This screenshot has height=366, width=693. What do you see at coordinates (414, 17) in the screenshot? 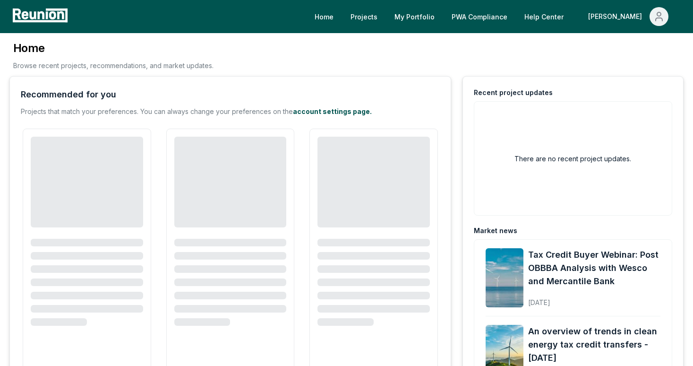
I see `a: My Portfolio` at bounding box center [414, 17].